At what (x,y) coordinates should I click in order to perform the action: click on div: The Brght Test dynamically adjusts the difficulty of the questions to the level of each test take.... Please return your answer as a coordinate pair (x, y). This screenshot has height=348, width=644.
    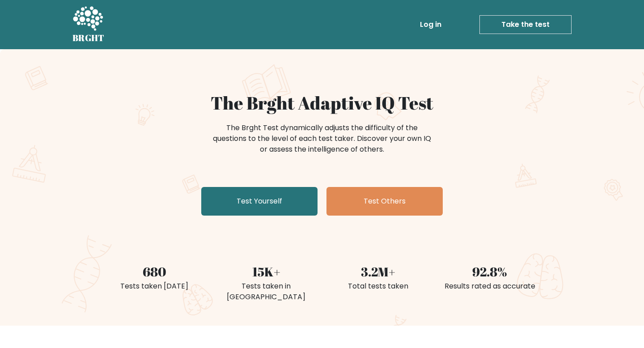
    Looking at the image, I should click on (322, 139).